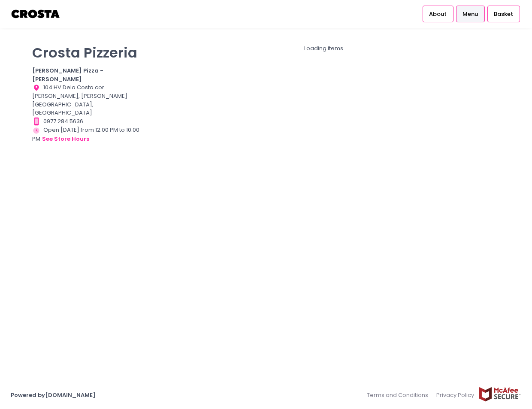  Describe the element at coordinates (35, 14) in the screenshot. I see `img: logo` at that location.